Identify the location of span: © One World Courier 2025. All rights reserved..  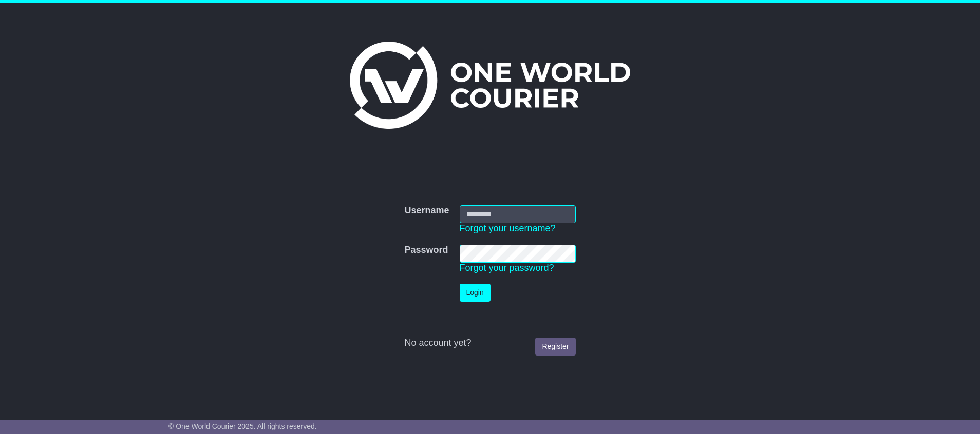
(242, 426).